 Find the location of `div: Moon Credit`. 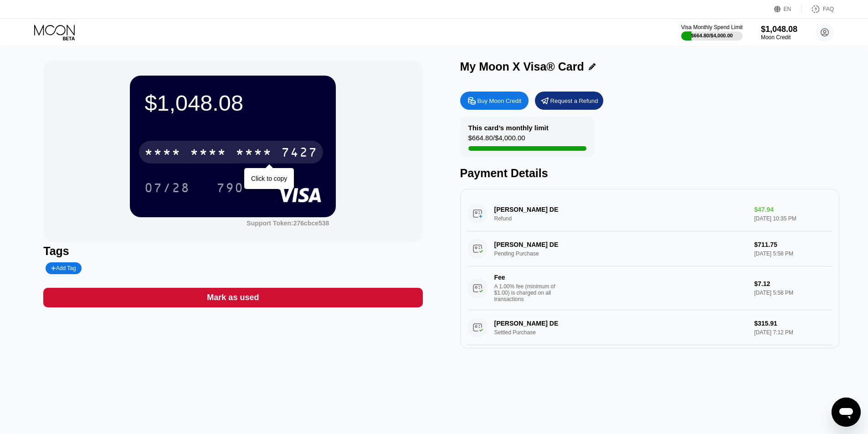

div: Moon Credit is located at coordinates (779, 37).